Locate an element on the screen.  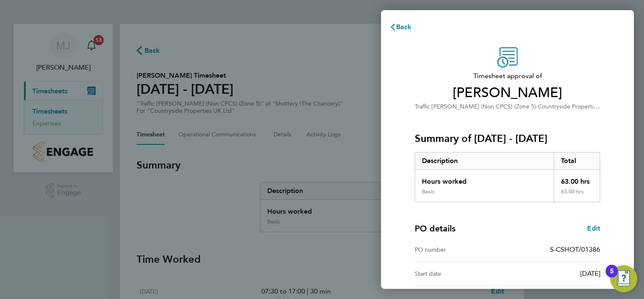
span: Back is located at coordinates (404, 27).